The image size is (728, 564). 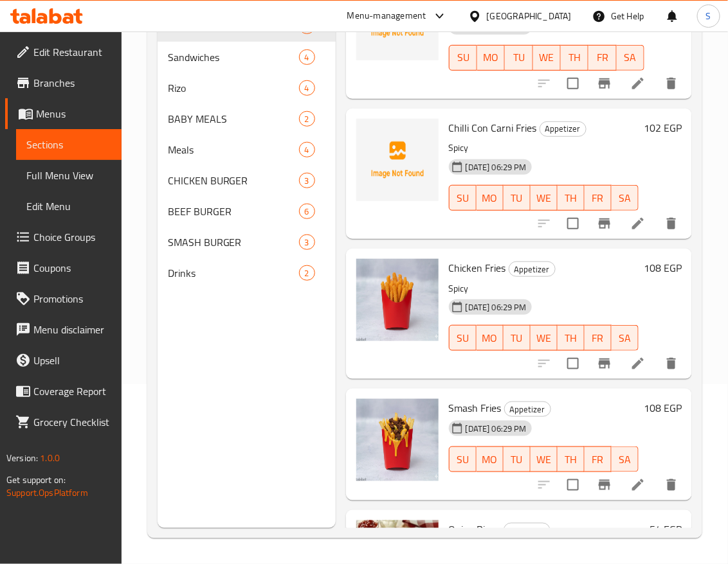 I want to click on a: Upsell, so click(x=63, y=360).